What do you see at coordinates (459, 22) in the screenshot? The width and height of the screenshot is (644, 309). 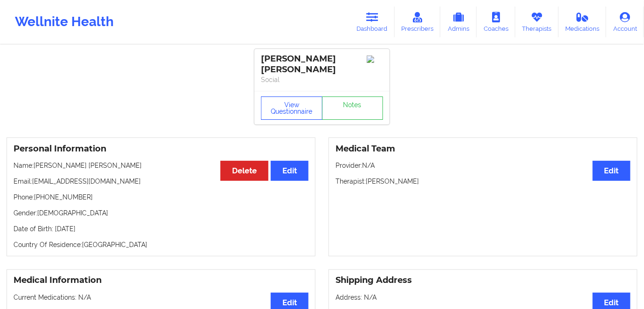 I see `a: Admins` at bounding box center [459, 22].